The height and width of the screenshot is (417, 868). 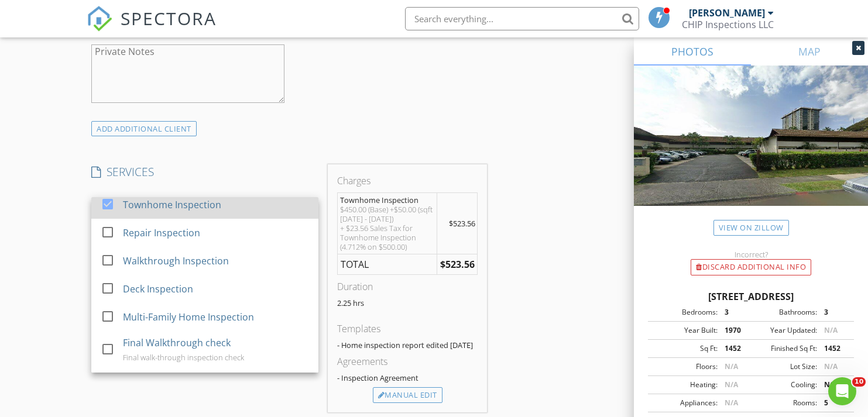 What do you see at coordinates (751, 150) in the screenshot?
I see `img: streetview` at bounding box center [751, 150].